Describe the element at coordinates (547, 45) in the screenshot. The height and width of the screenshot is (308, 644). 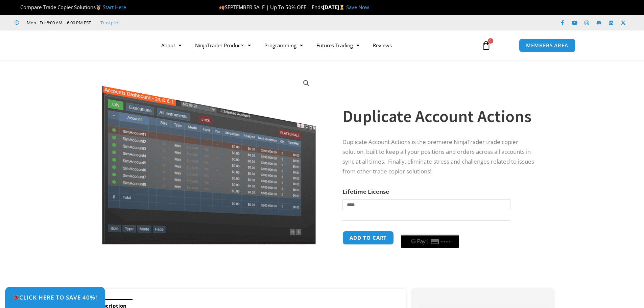
I see `span: MEMBERS AREA` at that location.